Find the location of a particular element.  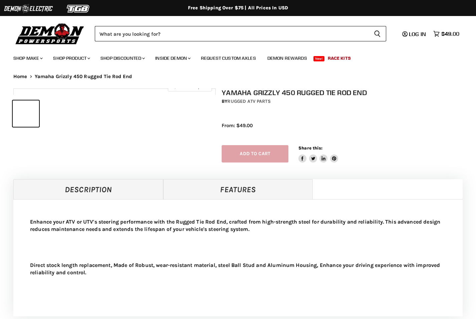

span: Share this: is located at coordinates (310, 148).